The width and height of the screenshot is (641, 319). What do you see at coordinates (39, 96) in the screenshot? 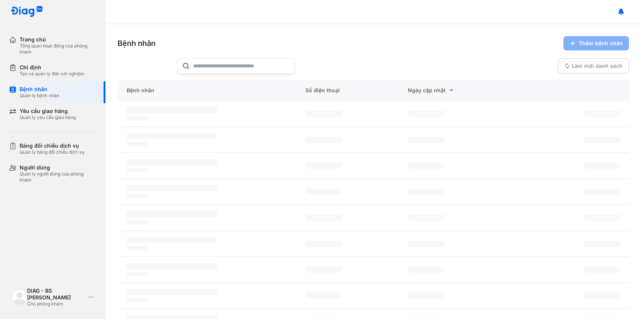
I see `div: Quản lý bệnh nhân` at bounding box center [39, 96].